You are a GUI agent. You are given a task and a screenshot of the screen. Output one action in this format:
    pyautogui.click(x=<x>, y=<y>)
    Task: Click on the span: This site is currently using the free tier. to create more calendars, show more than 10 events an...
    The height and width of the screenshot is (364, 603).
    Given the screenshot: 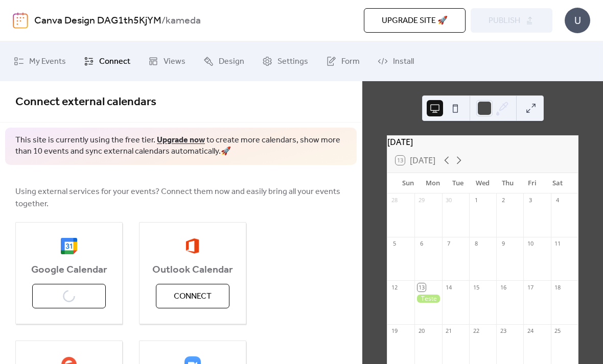 What is the action you would take?
    pyautogui.click(x=181, y=146)
    